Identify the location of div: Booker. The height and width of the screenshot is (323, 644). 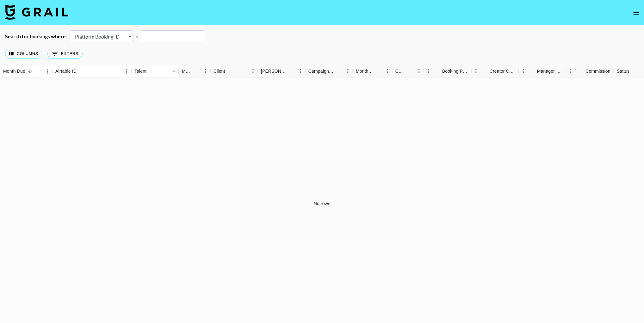
(281, 71).